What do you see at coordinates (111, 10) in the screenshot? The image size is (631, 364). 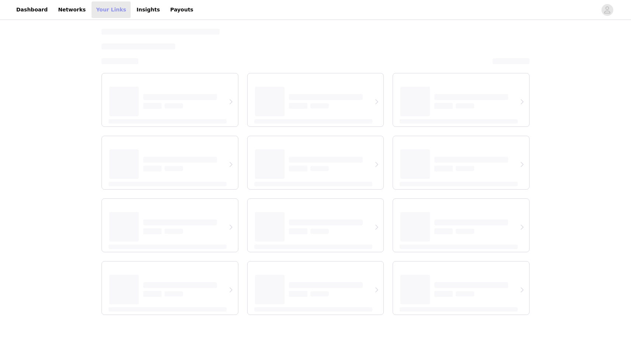 I see `a: Your Links` at bounding box center [111, 10].